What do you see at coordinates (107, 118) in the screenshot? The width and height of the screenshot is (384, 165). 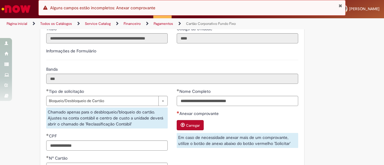 I see `div: Chamado apenas para o desbloqueio/bloqueio do cartão. Ajustes na conta contábil e centro de custo...` at bounding box center [107, 118].